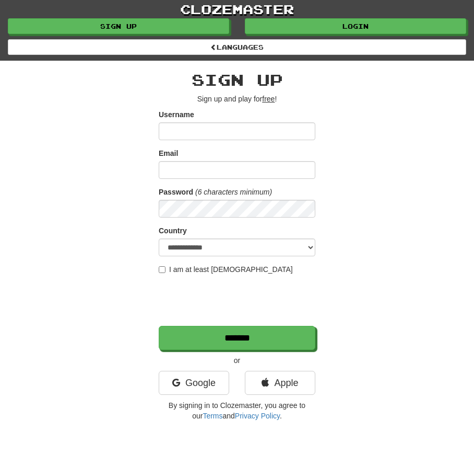 The width and height of the screenshot is (474, 476). What do you see at coordinates (237, 410) in the screenshot?
I see `p: By signing in to Clozemaster, you agree to our and .` at bounding box center [237, 410].